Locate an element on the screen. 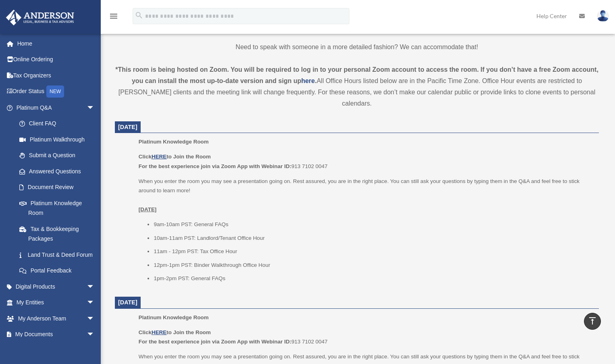 Image resolution: width=615 pixels, height=364 pixels. a: Digital Productsarrow_drop_down is located at coordinates (56, 287).